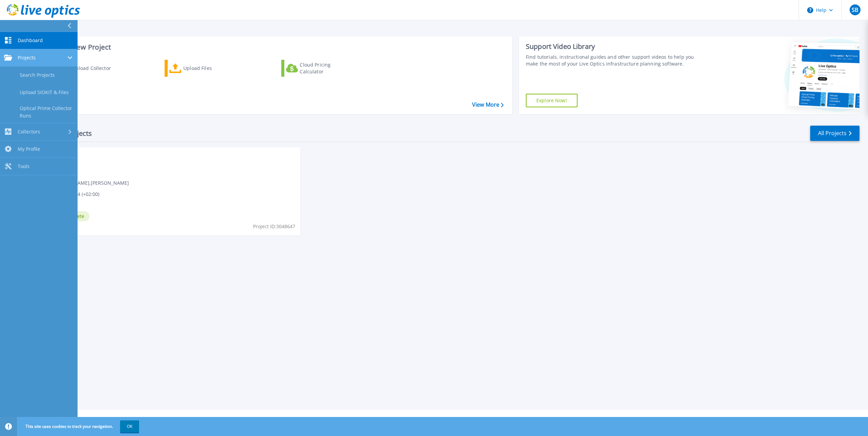 The height and width of the screenshot is (436, 868). I want to click on span: Optical Prime, so click(174, 156).